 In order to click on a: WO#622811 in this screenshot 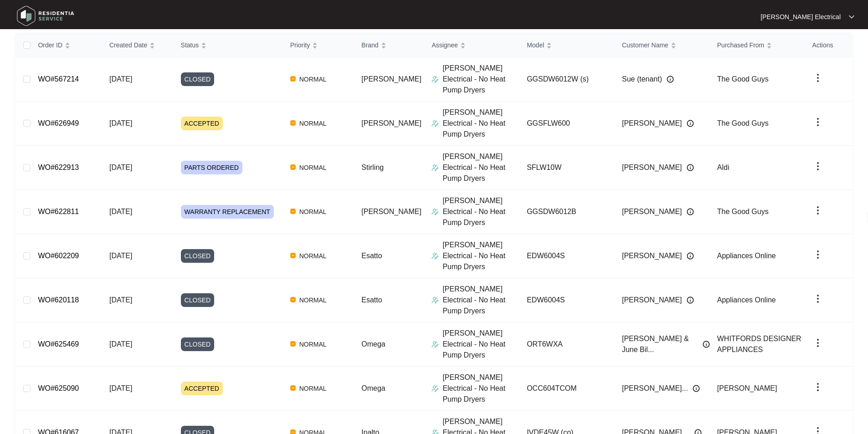, I will do `click(58, 211)`.